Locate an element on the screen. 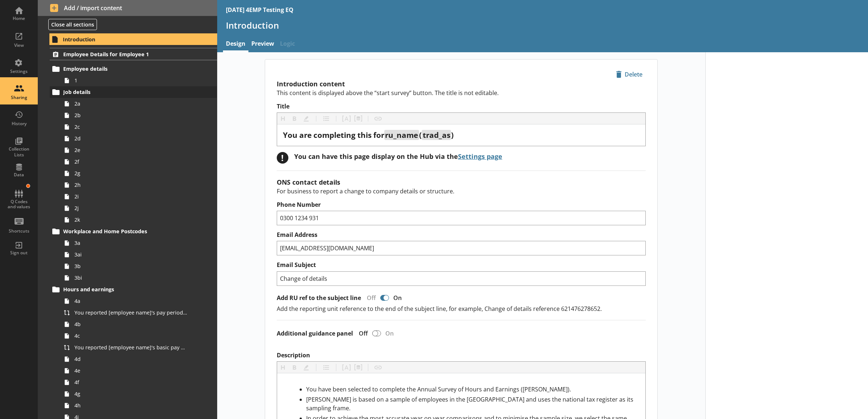 Image resolution: width=868 pixels, height=419 pixels. h2: Introduction content is located at coordinates (461, 84).